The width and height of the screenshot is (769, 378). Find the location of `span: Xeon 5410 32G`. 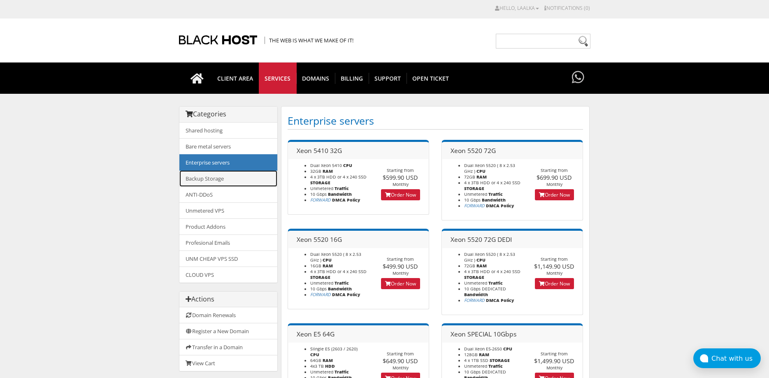

span: Xeon 5410 32G is located at coordinates (319, 151).